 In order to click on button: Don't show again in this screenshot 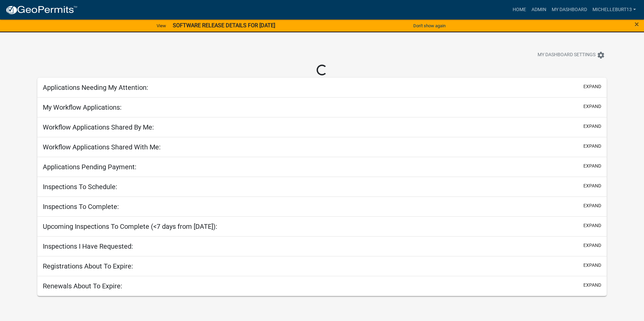, I will do `click(429, 25)`.